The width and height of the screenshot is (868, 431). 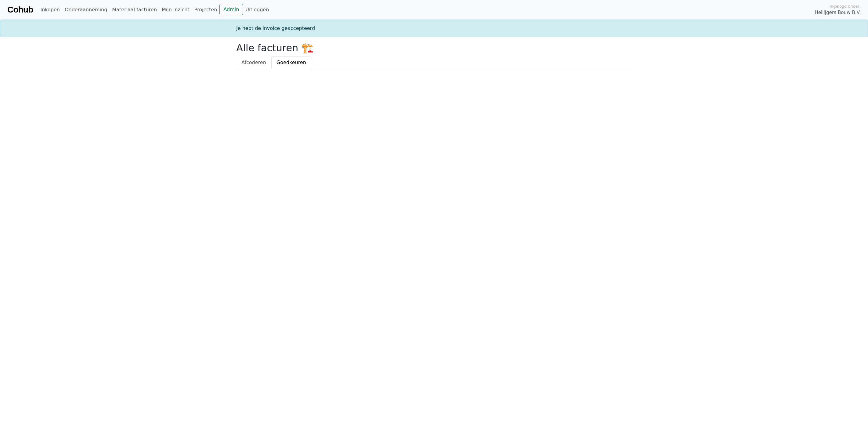 I want to click on a: Admin, so click(x=231, y=10).